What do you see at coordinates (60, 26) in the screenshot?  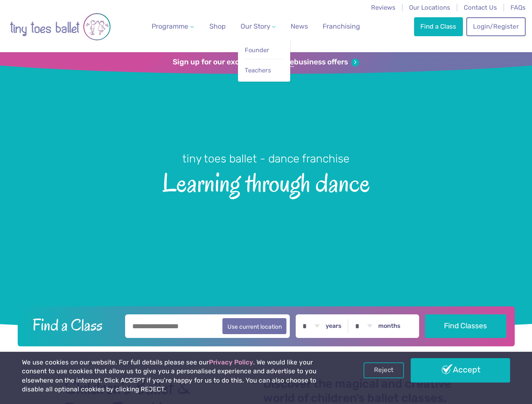 I see `img: tiny toes ballet` at bounding box center [60, 26].